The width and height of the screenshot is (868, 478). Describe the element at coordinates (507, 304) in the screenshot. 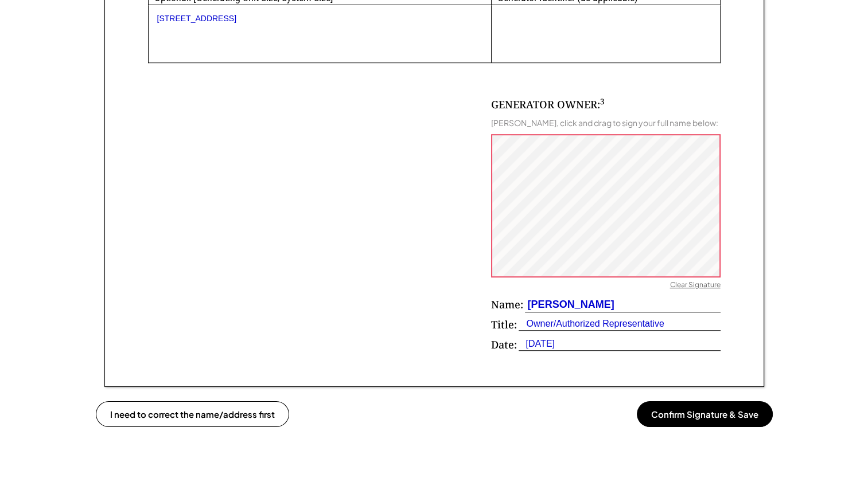

I see `div: Name:` at that location.